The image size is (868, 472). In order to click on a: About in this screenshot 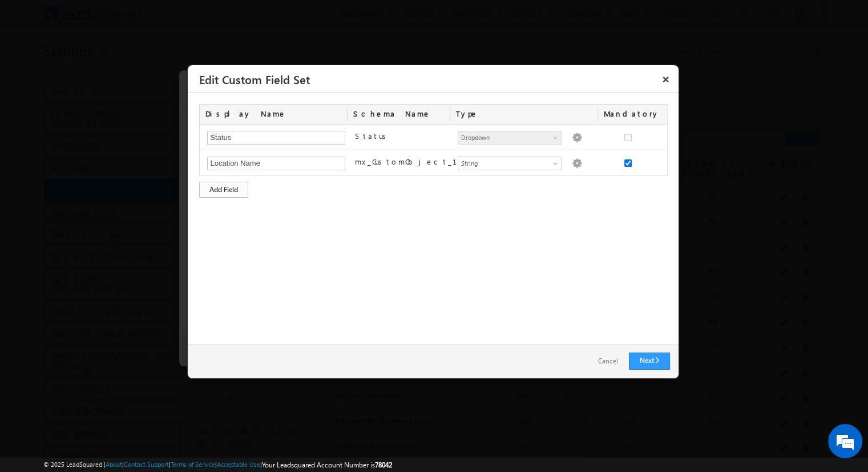, I will do `click(114, 463)`.